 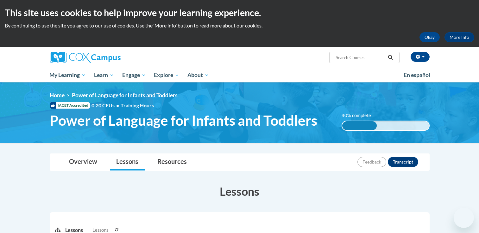 What do you see at coordinates (68, 75) in the screenshot?
I see `a: My Learning` at bounding box center [68, 75].